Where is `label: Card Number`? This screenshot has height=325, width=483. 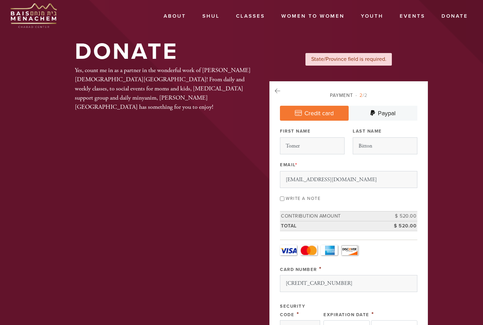 label: Card Number is located at coordinates (298, 270).